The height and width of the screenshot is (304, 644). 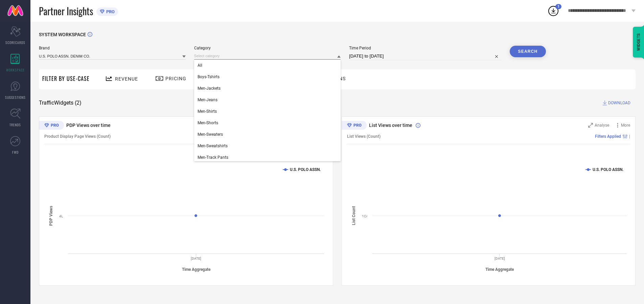 I want to click on span: List Views (Count), so click(x=363, y=136).